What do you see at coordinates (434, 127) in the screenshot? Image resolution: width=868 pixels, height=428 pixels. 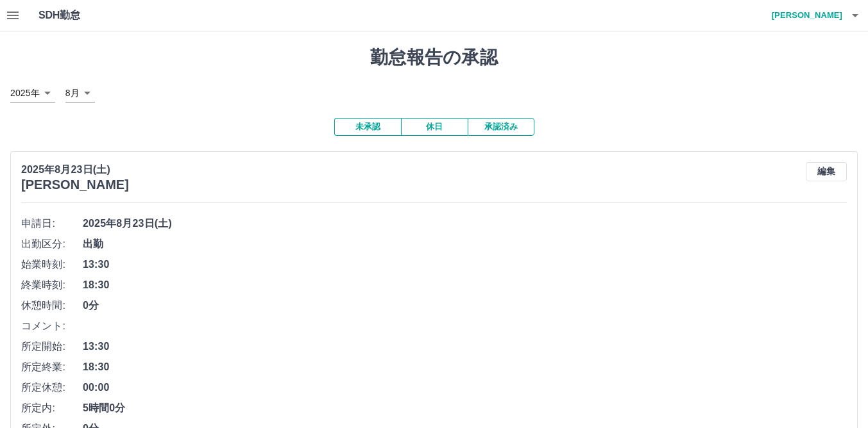 I see `button: 休日` at bounding box center [434, 127].